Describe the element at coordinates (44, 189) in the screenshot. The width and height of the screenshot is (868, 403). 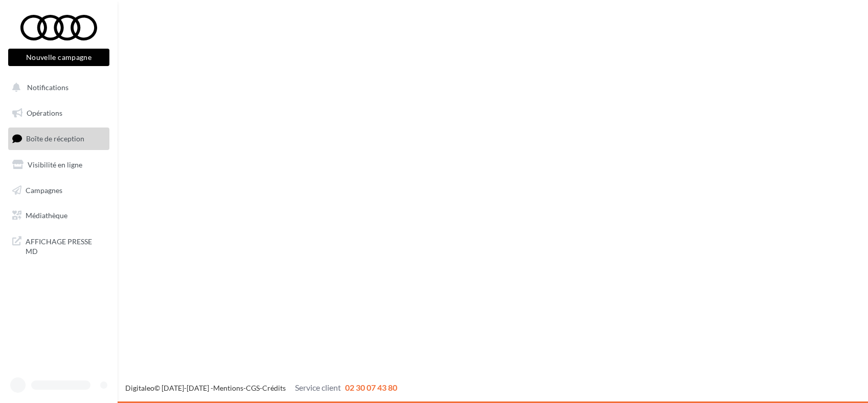
I see `span: Campagnes` at that location.